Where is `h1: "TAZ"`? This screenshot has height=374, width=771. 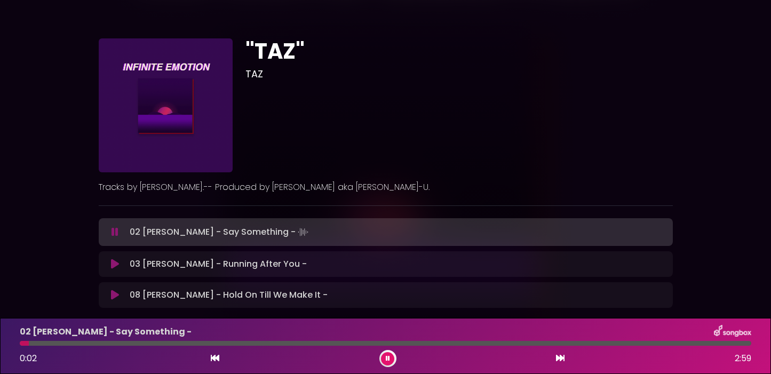
h1: "TAZ" is located at coordinates (459, 51).